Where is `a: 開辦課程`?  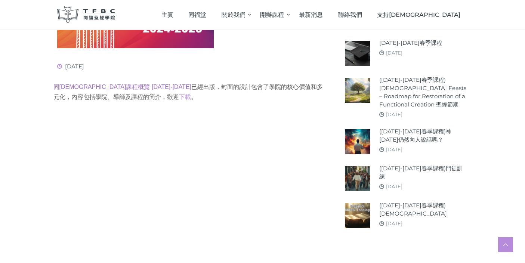 a: 開辦課程 is located at coordinates (272, 15).